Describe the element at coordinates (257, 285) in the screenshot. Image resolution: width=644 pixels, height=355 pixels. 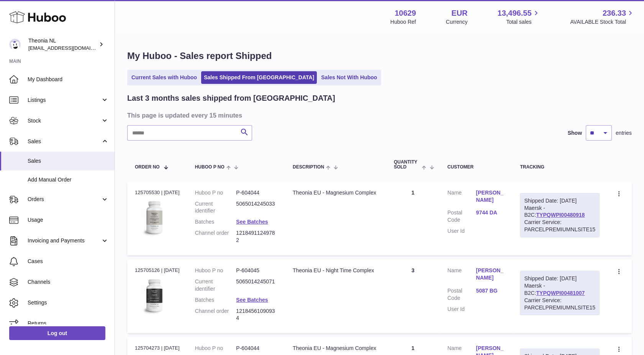
I see `dd: 5065014245071` at that location.